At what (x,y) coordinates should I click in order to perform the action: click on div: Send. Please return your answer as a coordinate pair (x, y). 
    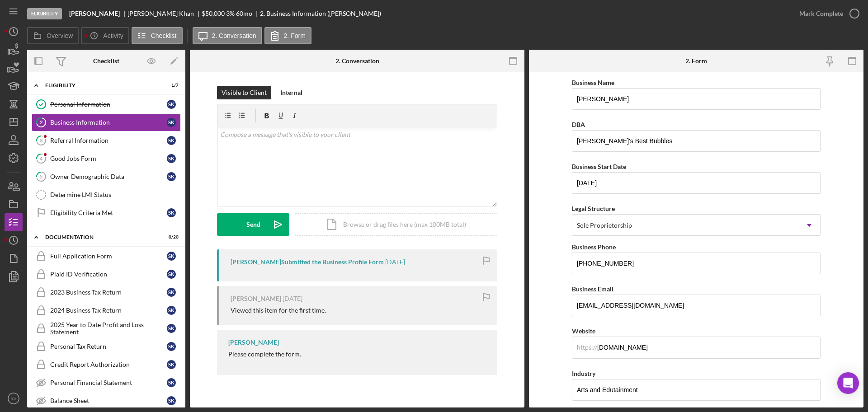
    Looking at the image, I should click on (253, 224).